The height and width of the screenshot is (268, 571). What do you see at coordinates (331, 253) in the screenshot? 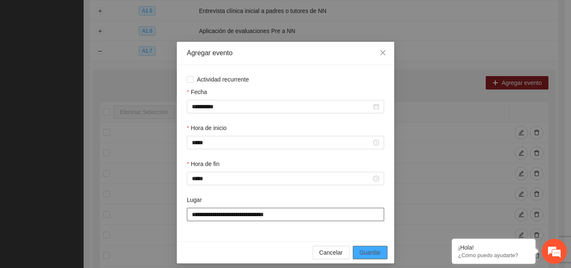
I see `span: Cancelar` at bounding box center [331, 253].